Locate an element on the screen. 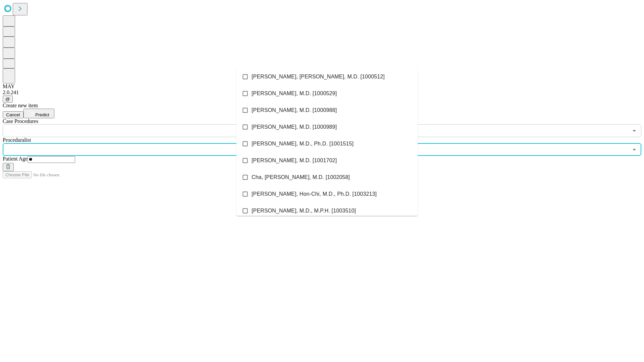  span: Patient Age is located at coordinates (15, 158).